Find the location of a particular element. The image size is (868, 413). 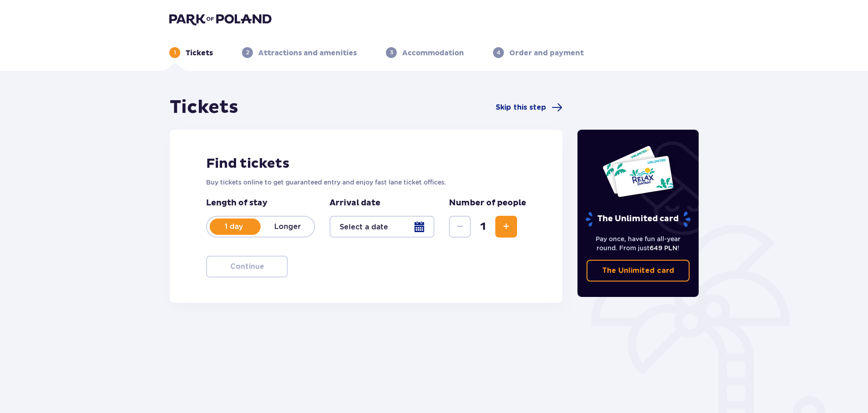

img: Park of Poland logo is located at coordinates (220, 19).